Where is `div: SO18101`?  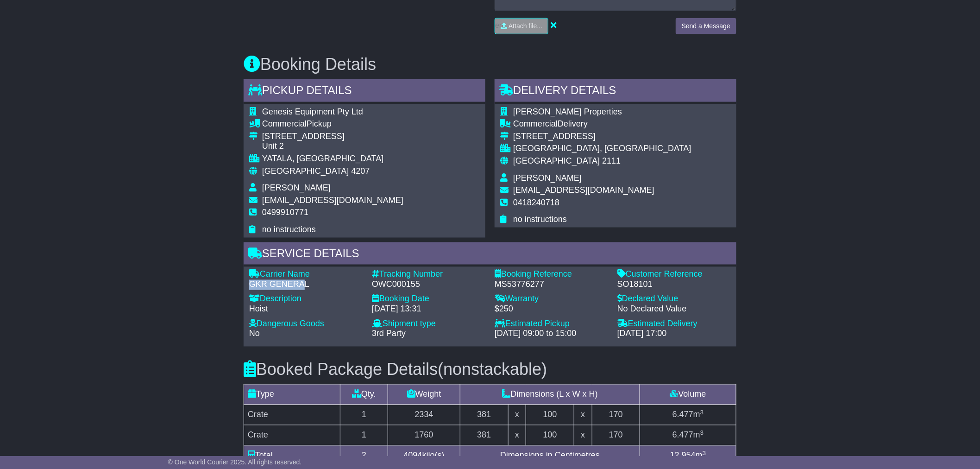
div: SO18101 is located at coordinates (674, 285).